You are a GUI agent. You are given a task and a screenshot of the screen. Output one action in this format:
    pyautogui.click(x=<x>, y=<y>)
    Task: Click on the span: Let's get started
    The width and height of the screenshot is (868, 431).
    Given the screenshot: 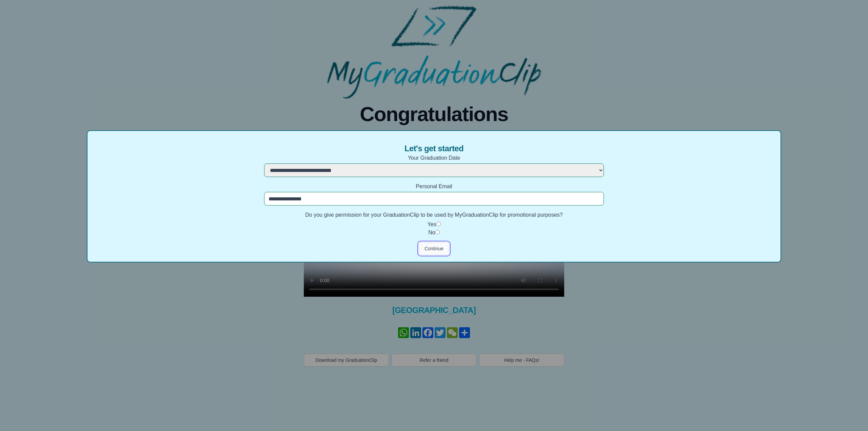 What is the action you would take?
    pyautogui.click(x=434, y=148)
    